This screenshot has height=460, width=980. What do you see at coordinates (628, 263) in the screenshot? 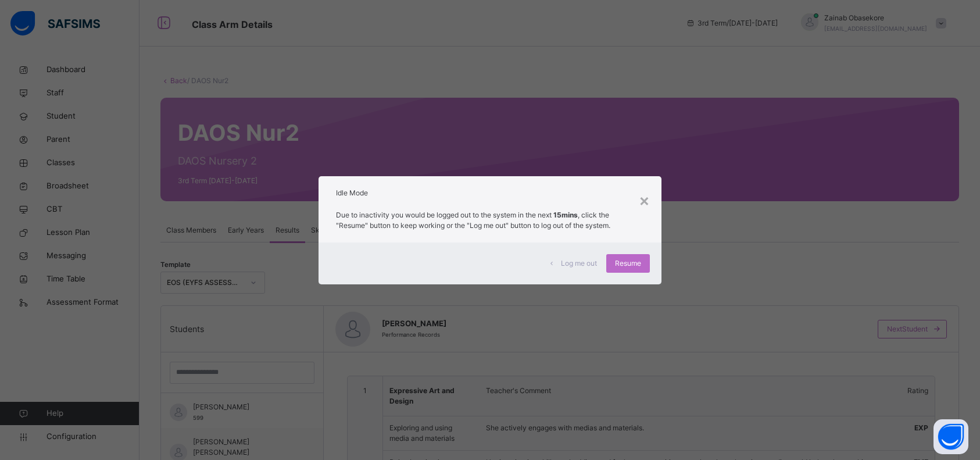
I see `span: Resume` at bounding box center [628, 263].